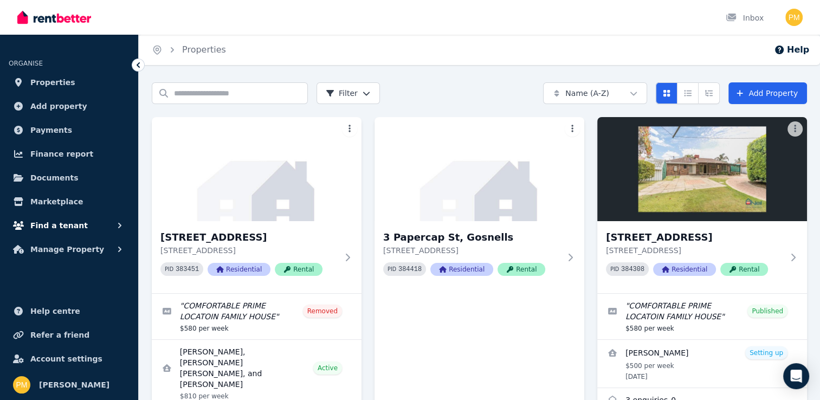 The height and width of the screenshot is (400, 820). I want to click on button: Expanded list view, so click(708, 93).